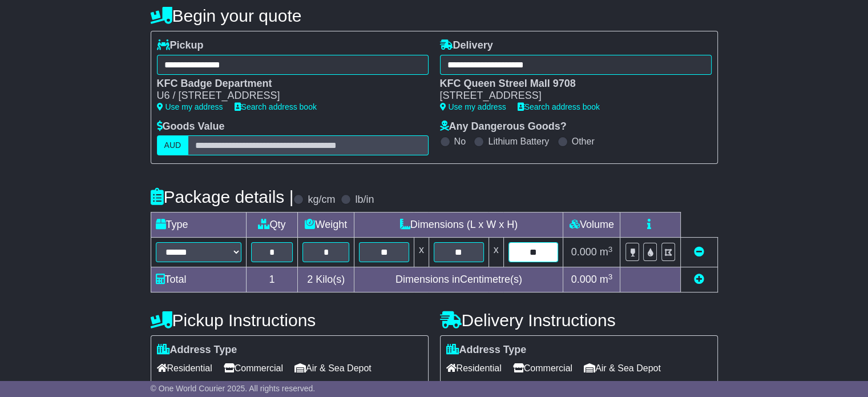 The height and width of the screenshot is (397, 868). What do you see at coordinates (503, 127) in the screenshot?
I see `label: Any Dangerous Goods?` at bounding box center [503, 127].